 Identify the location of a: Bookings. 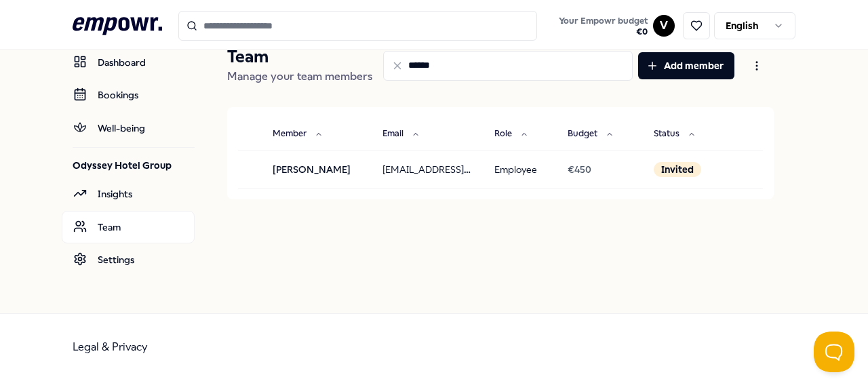
(128, 95).